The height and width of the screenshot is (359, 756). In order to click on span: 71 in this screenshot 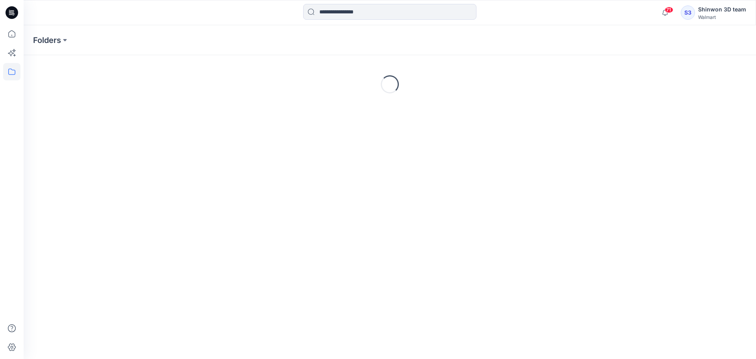, I will do `click(669, 10)`.